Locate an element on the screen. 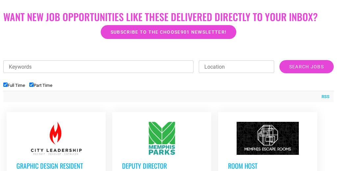 This screenshot has height=171, width=337. h3: Deputy Director is located at coordinates (162, 165).